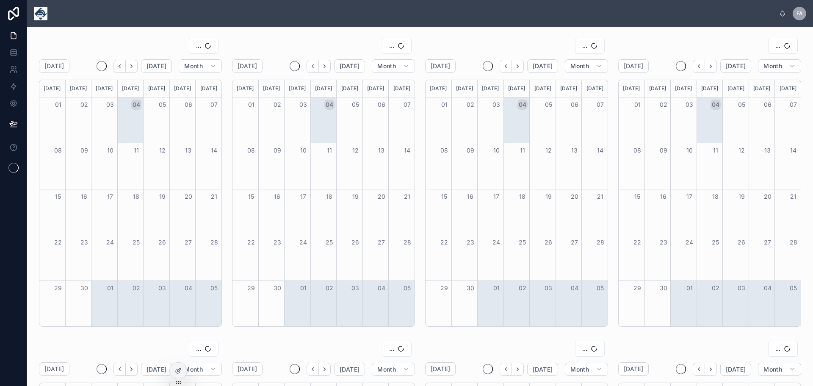 This screenshot has width=813, height=386. I want to click on button: 22, so click(251, 242).